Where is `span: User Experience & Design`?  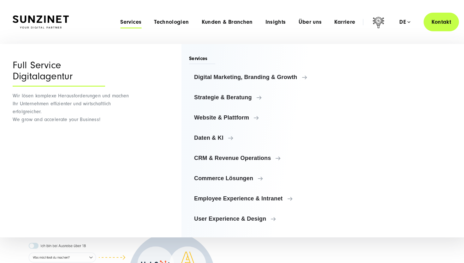 span: User Experience & Design is located at coordinates (253, 218).